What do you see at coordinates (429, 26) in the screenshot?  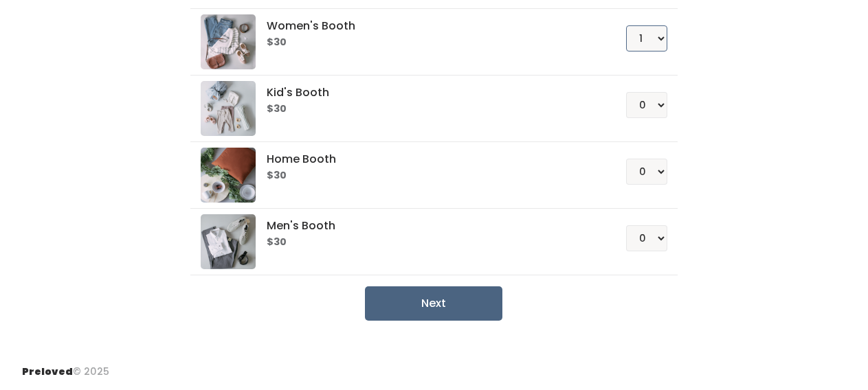 I see `h5: Women's Booth` at bounding box center [429, 26].